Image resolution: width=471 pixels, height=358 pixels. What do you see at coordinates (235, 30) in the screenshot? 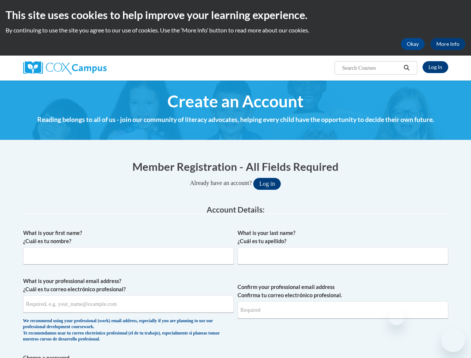
I see `p: By continuing to use the site you agree to our use of cookies. Use the ‘More info’ button to read...` at bounding box center [235, 30].